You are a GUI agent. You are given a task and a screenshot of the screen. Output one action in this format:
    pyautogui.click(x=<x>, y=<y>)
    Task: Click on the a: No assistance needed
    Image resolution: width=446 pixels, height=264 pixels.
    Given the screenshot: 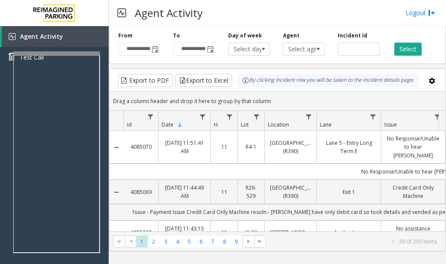 What is the action you would take?
    pyautogui.click(x=413, y=233)
    